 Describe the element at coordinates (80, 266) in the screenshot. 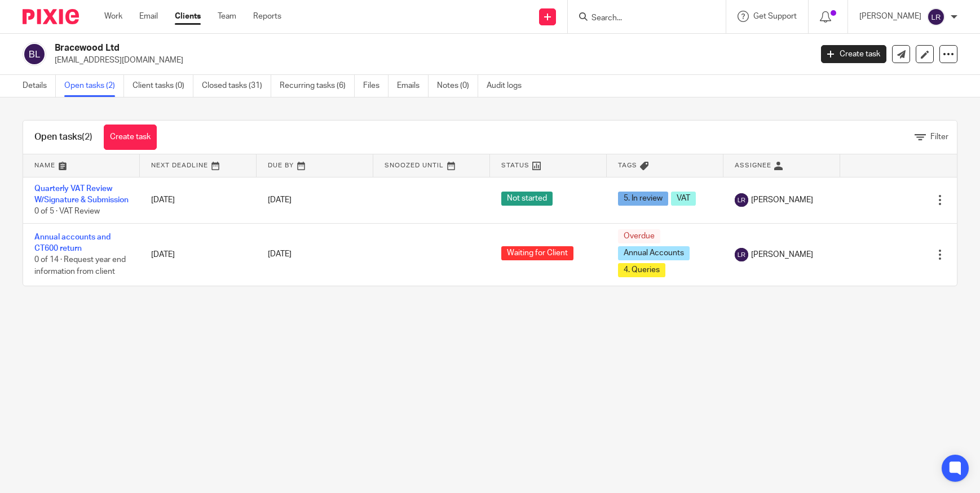

I see `span: 0 of 14 · Request year end information from client` at that location.